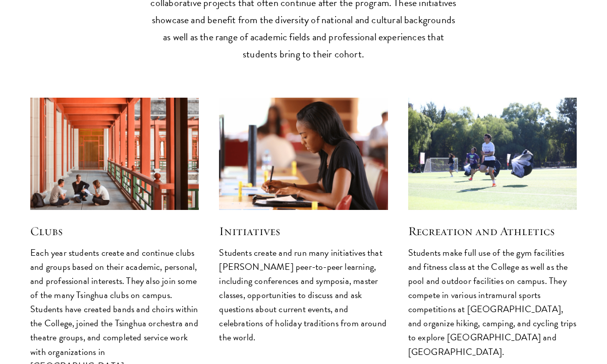  What do you see at coordinates (492, 302) in the screenshot?
I see `p: Students make full use of the gym facilities and fitness class at the College as well as the pool...` at bounding box center [492, 302].